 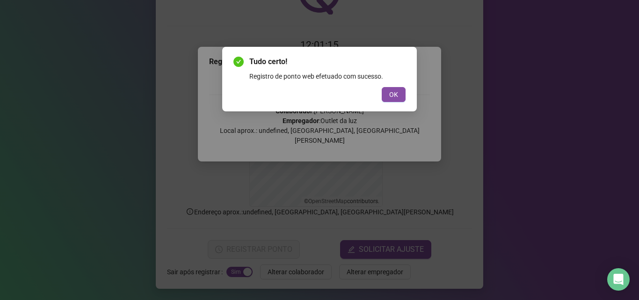 I want to click on span: Tudo certo!, so click(x=327, y=62).